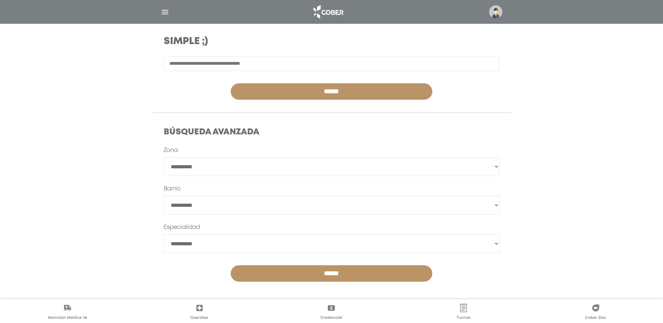 The height and width of the screenshot is (323, 663). Describe the element at coordinates (463, 319) in the screenshot. I see `span: Turnos` at that location.